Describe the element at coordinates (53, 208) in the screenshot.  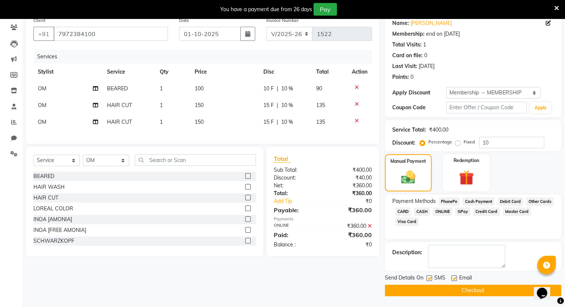
I see `div: LOREAL COLOR` at that location.